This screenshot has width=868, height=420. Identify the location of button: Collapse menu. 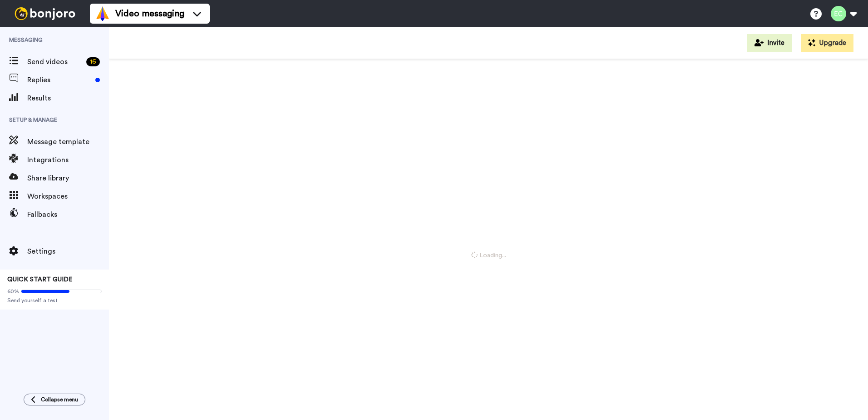
(54, 399).